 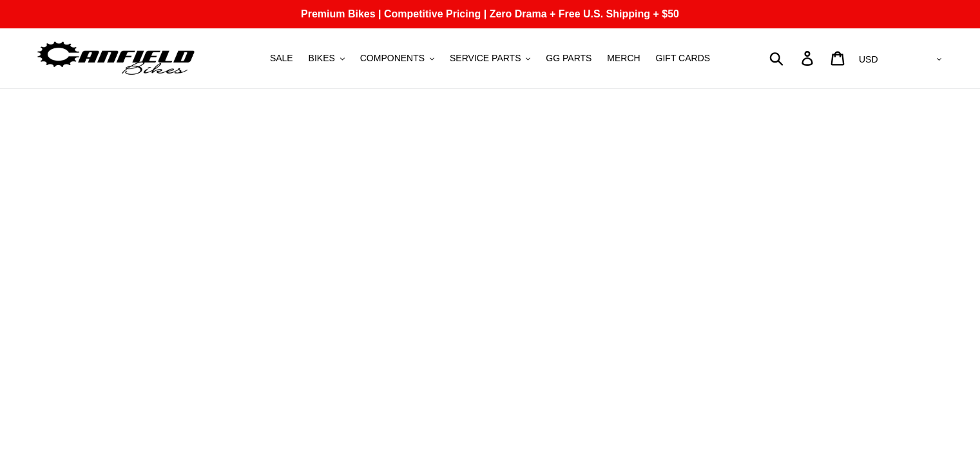 What do you see at coordinates (281, 58) in the screenshot?
I see `a: SALE` at bounding box center [281, 58].